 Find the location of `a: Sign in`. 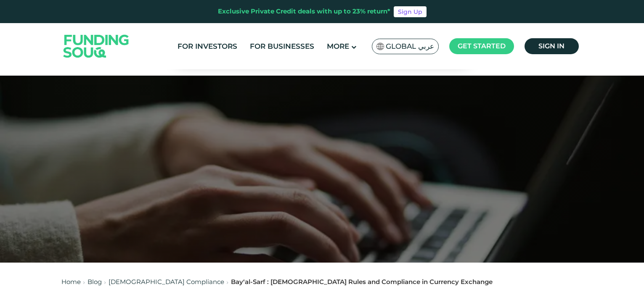

a: Sign in is located at coordinates (551, 46).